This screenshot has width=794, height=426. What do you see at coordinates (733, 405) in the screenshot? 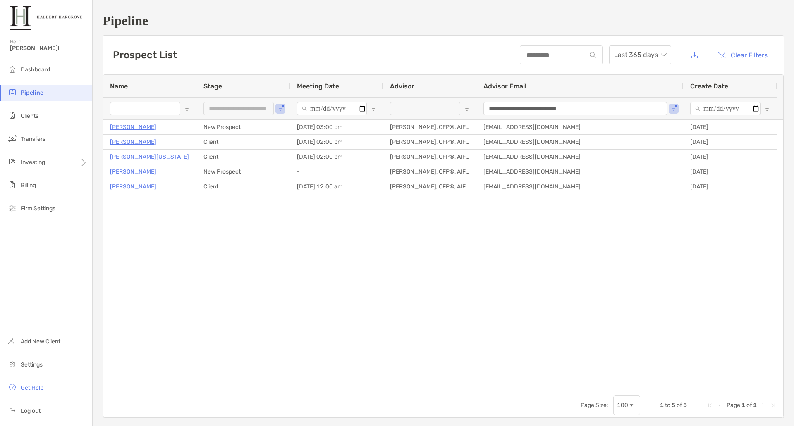
I see `span: Page` at bounding box center [733, 405].